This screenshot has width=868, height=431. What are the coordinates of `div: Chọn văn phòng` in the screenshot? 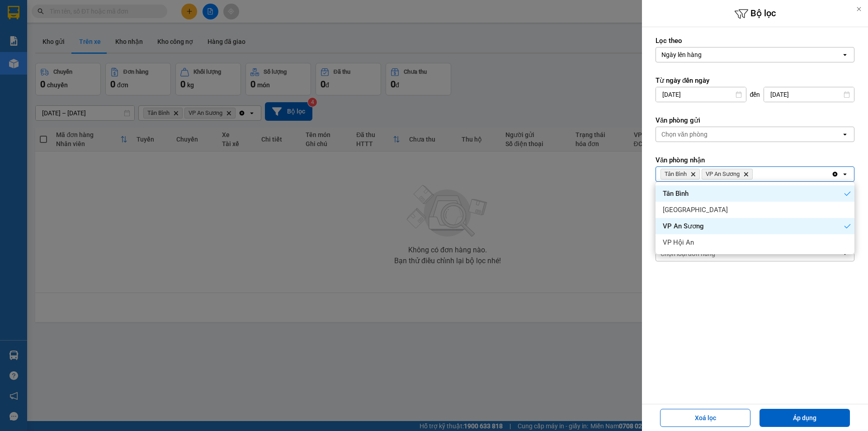 It's located at (684, 134).